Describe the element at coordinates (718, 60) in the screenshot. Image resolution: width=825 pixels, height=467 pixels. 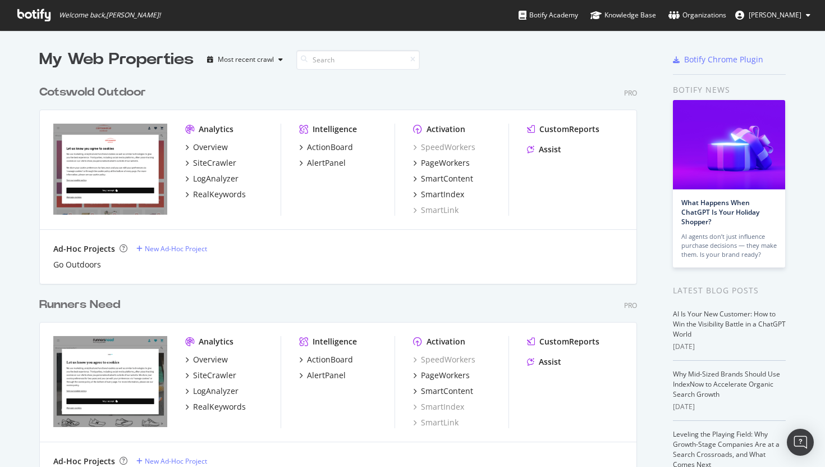
I see `a: Botify Chrome Plugin` at that location.